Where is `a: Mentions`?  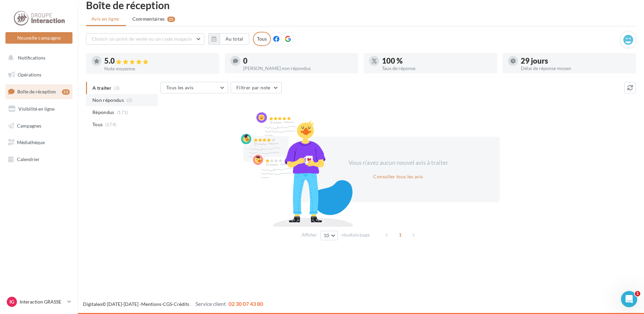 a: Mentions is located at coordinates (151, 304).